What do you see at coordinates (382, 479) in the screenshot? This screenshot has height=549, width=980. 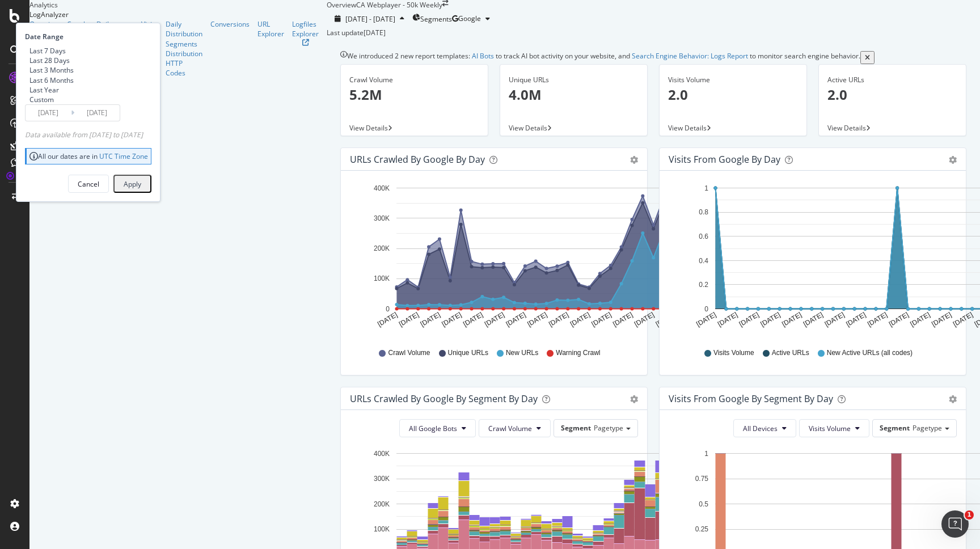 I see `text: 300K` at bounding box center [382, 479].